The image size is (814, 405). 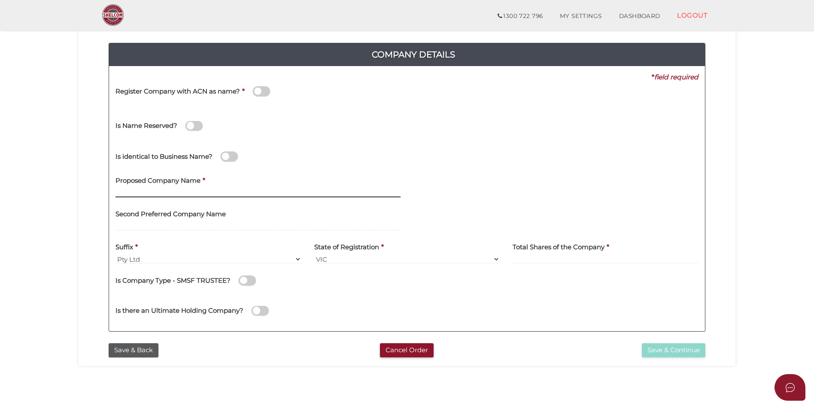 I want to click on h4: Company Details, so click(x=414, y=55).